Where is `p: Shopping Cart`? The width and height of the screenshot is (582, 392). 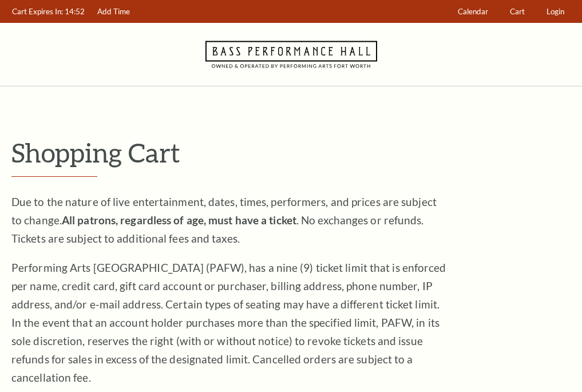
p: Shopping Cart is located at coordinates (291, 152).